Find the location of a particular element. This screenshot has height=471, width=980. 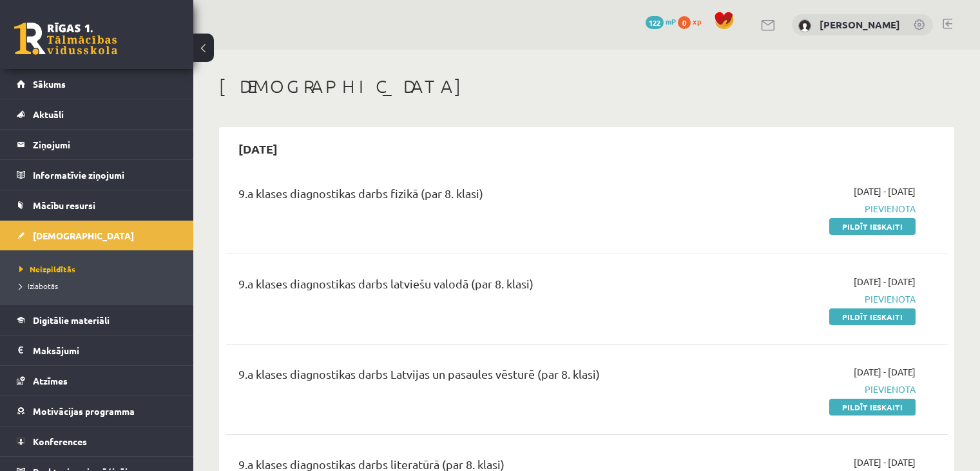

span: Motivācijas programma is located at coordinates (84, 410).